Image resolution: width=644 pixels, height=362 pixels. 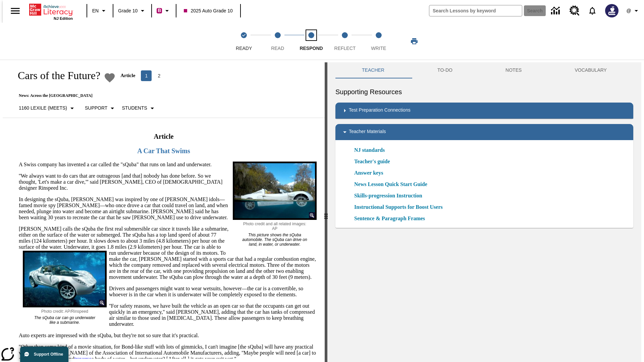 What do you see at coordinates (326, 212) in the screenshot?
I see `div: Press Enter or Spacebar and then press right and left arrow keys to move the slider` at bounding box center [326, 212].